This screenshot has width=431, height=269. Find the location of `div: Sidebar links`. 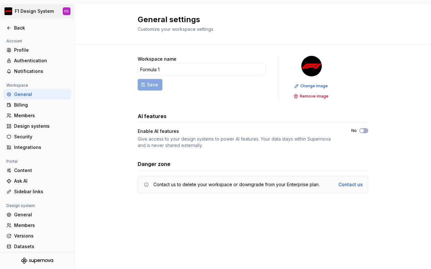

div: Sidebar links is located at coordinates (41, 191).